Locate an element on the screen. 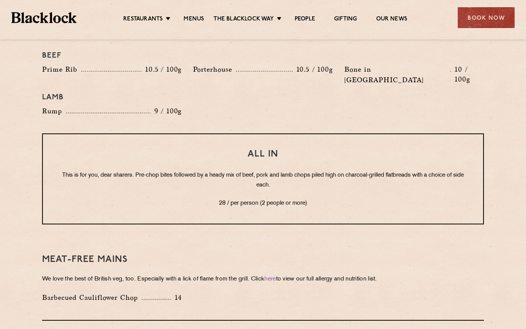 This screenshot has width=526, height=329. a: Our News is located at coordinates (392, 20).